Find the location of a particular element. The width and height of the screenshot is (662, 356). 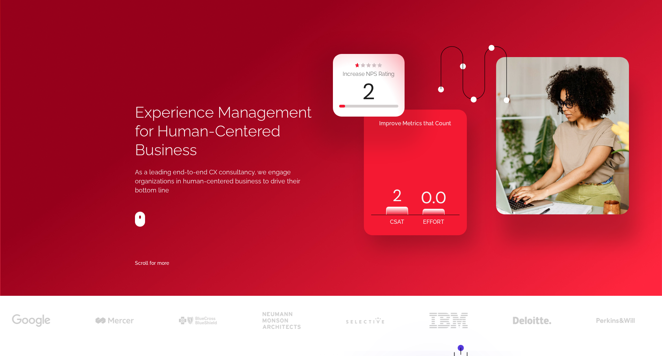

img: cx for neumann monson architects black logo is located at coordinates (282, 320).